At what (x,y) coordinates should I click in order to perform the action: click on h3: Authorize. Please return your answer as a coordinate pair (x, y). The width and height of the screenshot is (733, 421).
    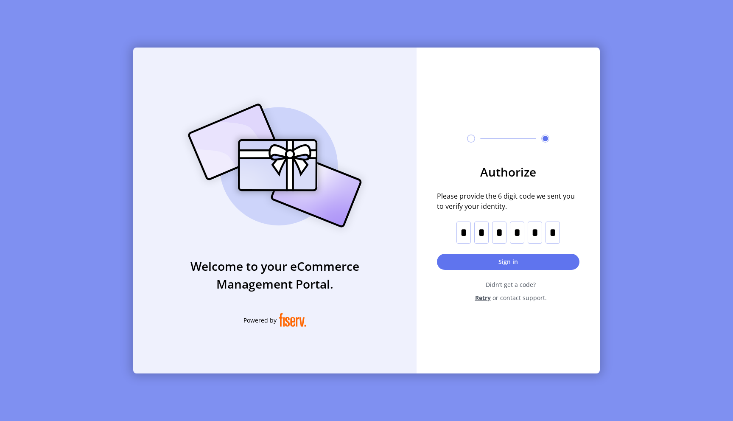
    Looking at the image, I should click on (508, 172).